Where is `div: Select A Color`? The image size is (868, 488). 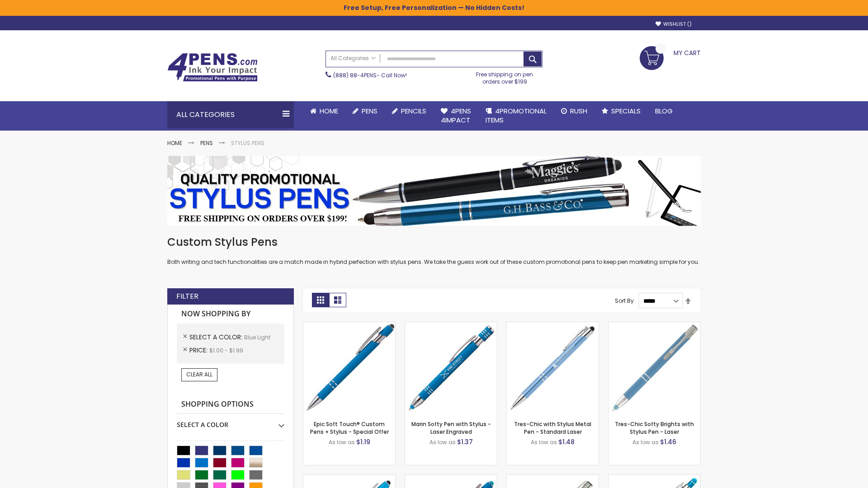
div: Select A Color is located at coordinates (231, 421).